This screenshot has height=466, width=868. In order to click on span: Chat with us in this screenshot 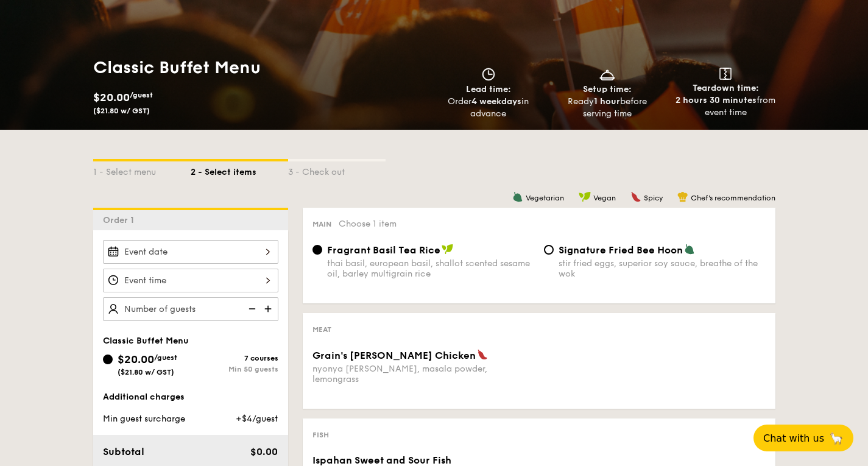, I will do `click(794, 438)`.